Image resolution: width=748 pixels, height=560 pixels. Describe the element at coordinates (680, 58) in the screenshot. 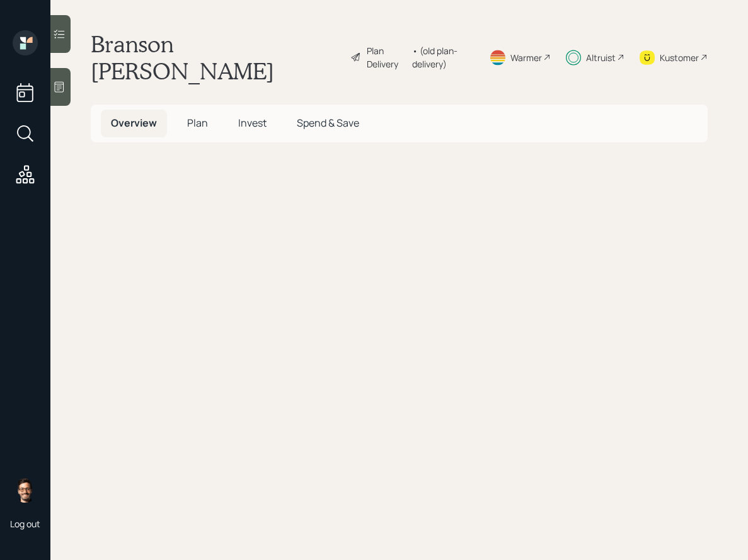

I see `div: Kustomer` at that location.